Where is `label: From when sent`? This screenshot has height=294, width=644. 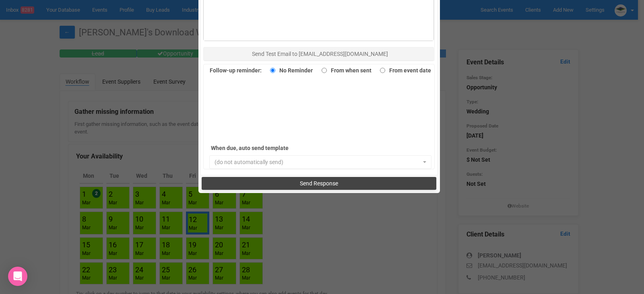
label: From when sent is located at coordinates (345, 71).